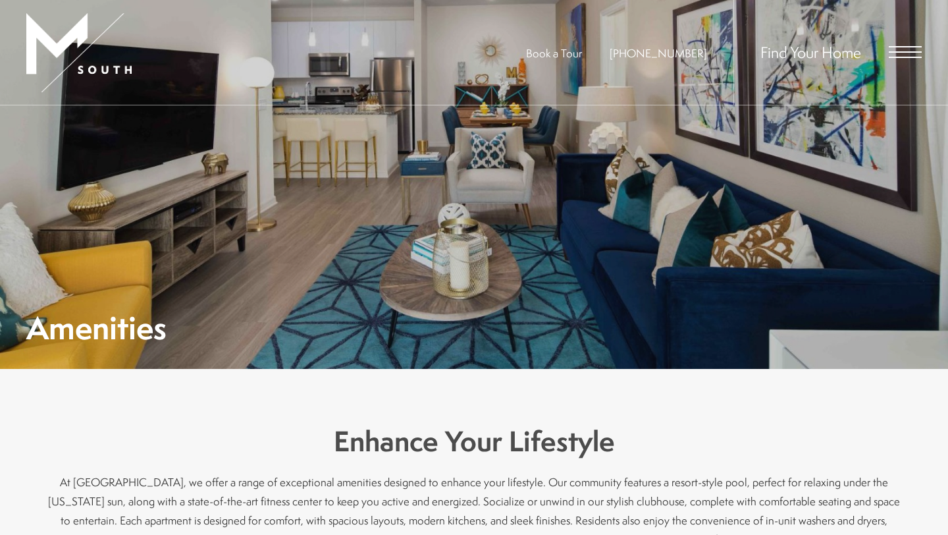  What do you see at coordinates (659, 53) in the screenshot?
I see `a: Call Us at 813-570-8014` at bounding box center [659, 53].